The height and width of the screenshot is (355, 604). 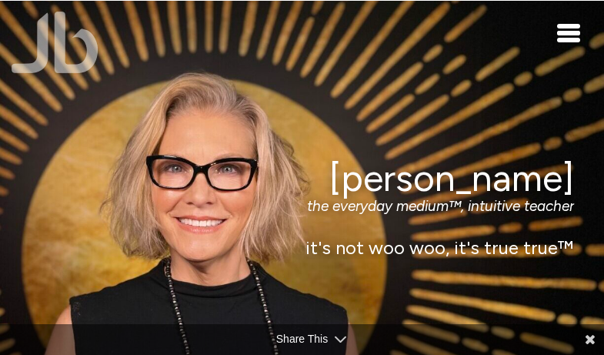 I want to click on p: the everyday medium™, intuitive teacher, so click(x=301, y=206).